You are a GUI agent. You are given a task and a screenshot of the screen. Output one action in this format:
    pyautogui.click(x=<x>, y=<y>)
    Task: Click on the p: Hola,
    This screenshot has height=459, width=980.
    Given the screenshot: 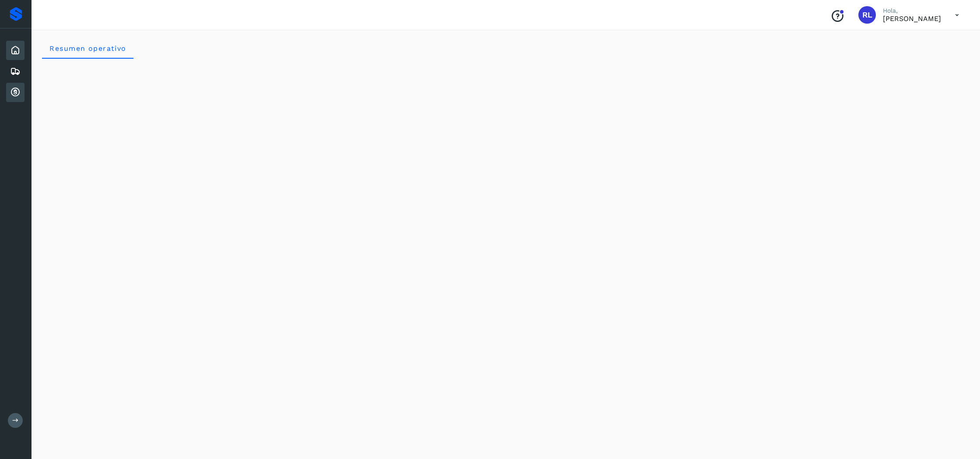 What is the action you would take?
    pyautogui.click(x=912, y=10)
    